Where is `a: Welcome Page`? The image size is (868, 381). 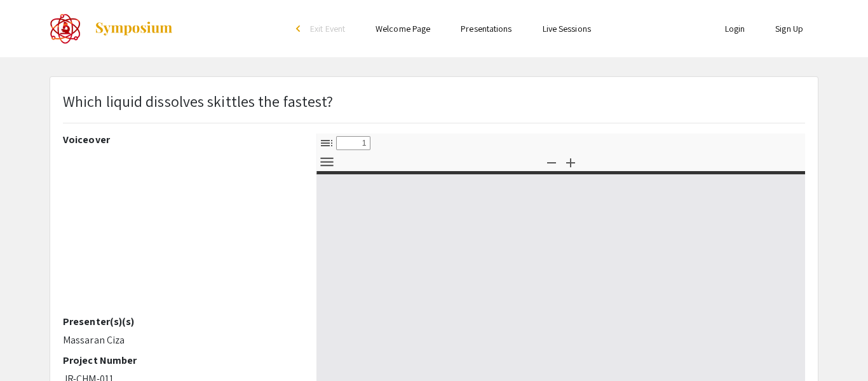 a: Welcome Page is located at coordinates (403, 29).